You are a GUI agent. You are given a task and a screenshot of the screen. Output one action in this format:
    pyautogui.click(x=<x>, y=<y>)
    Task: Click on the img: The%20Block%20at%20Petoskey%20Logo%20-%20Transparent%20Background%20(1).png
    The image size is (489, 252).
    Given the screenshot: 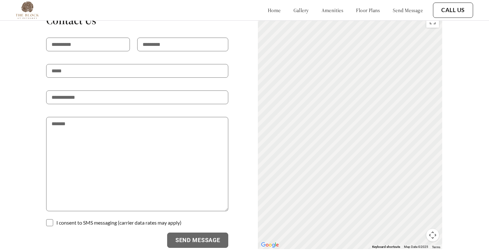 What is the action you would take?
    pyautogui.click(x=27, y=10)
    